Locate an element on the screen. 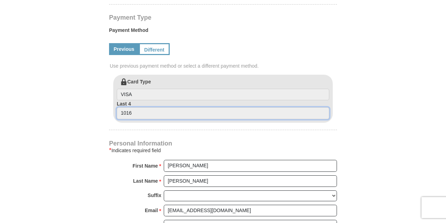  strong: First Name is located at coordinates (145, 166).